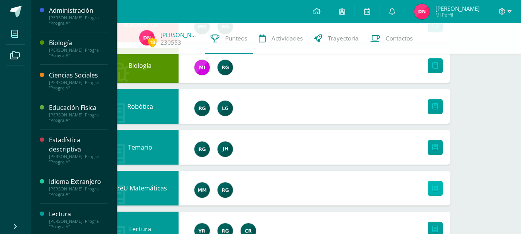 This screenshot has width=521, height=234. Describe the element at coordinates (202, 68) in the screenshot. I see `img: e71b507b6b1ebf6fbe7886fc31de659d.png` at that location.